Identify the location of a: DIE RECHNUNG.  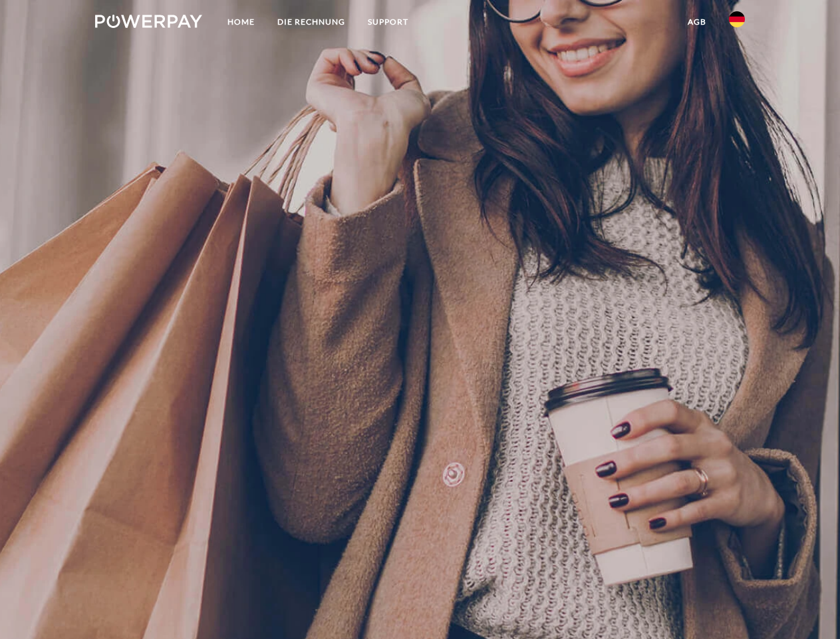
(311, 22).